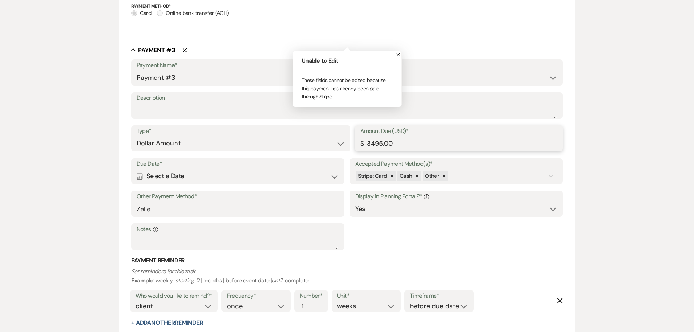 This screenshot has width=694, height=332. I want to click on label: Who would you like to remind?*, so click(174, 296).